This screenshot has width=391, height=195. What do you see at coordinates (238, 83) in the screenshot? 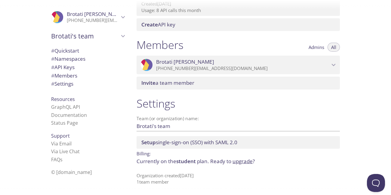
I see `div: Invite a team member` at bounding box center [238, 83].